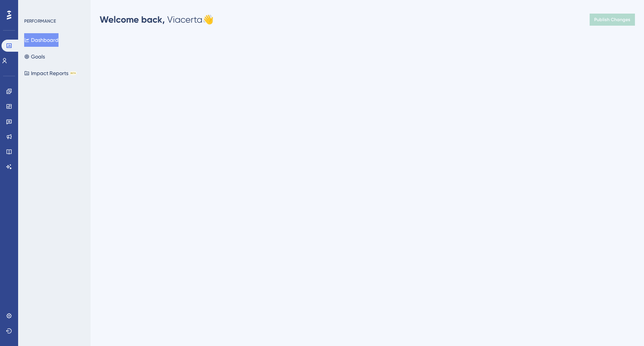 Image resolution: width=644 pixels, height=346 pixels. I want to click on button: Dashboard, so click(41, 40).